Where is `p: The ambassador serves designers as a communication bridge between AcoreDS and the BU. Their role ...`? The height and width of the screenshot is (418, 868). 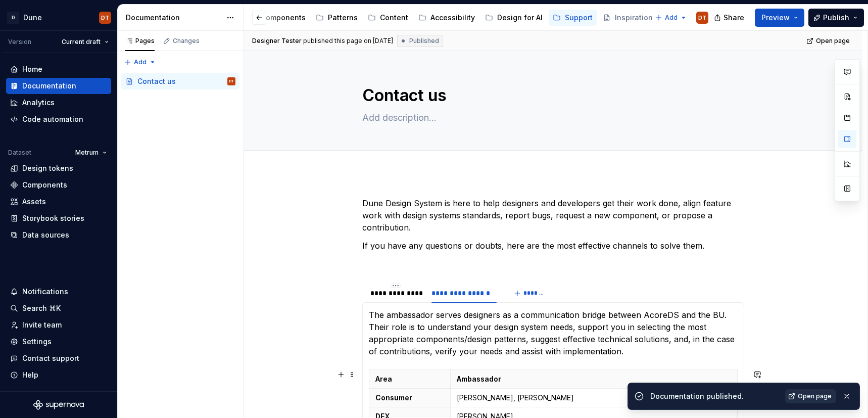
p: The ambassador serves designers as a communication bridge between AcoreDS and the BU. Their role ... is located at coordinates (553, 333).